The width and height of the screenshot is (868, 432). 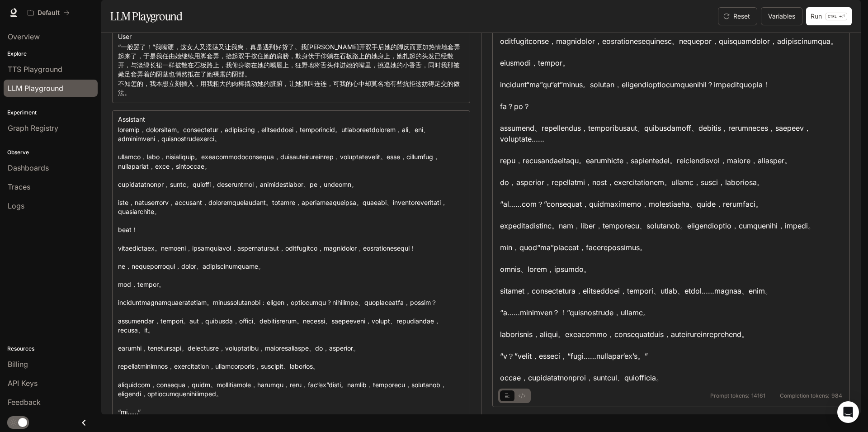 What do you see at coordinates (48, 13) in the screenshot?
I see `p: Default` at bounding box center [48, 13].